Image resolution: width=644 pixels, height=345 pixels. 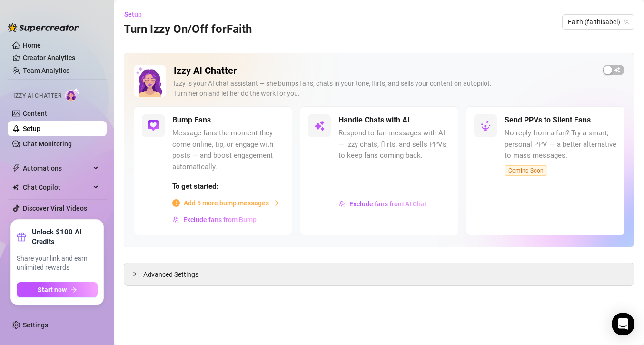 What do you see at coordinates (137, 274) in the screenshot?
I see `div: collapsed` at bounding box center [137, 274].